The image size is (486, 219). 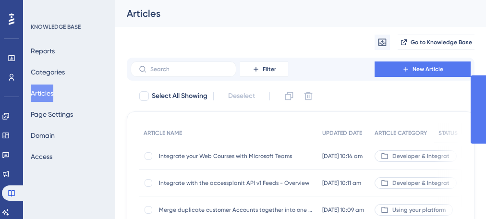 I want to click on div: KNOWLEDGE BASE, so click(x=56, y=27).